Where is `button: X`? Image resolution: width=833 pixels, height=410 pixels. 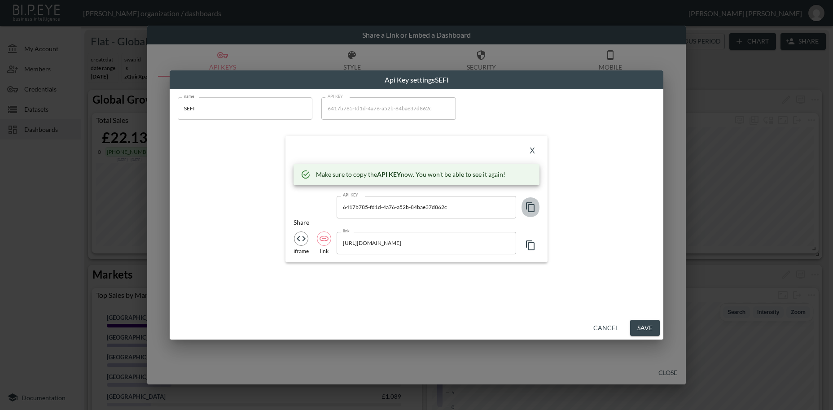
button: X is located at coordinates (533, 151).